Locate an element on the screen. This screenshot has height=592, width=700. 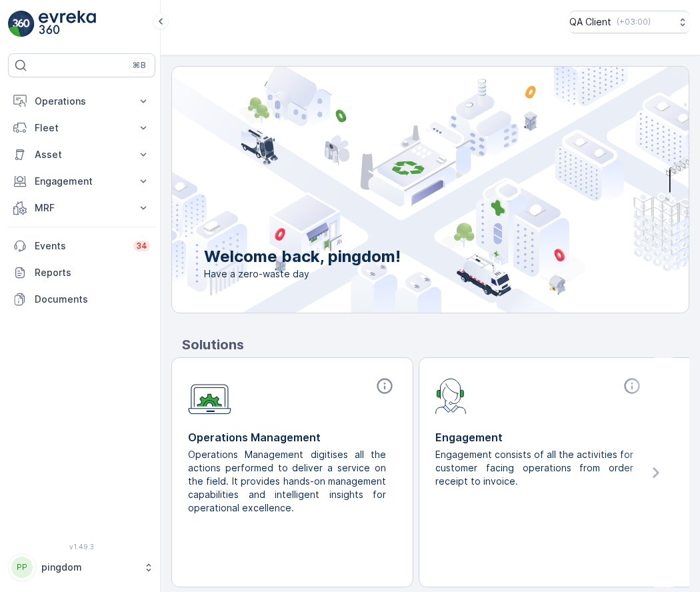
a: Events34 is located at coordinates (81, 246).